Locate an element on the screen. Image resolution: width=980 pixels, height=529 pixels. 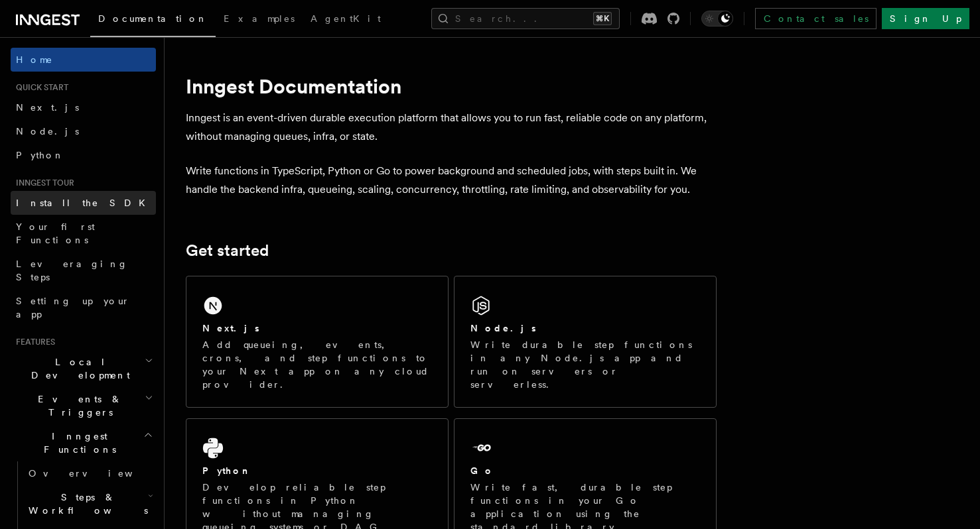
a: Your first Functions is located at coordinates (83, 234).